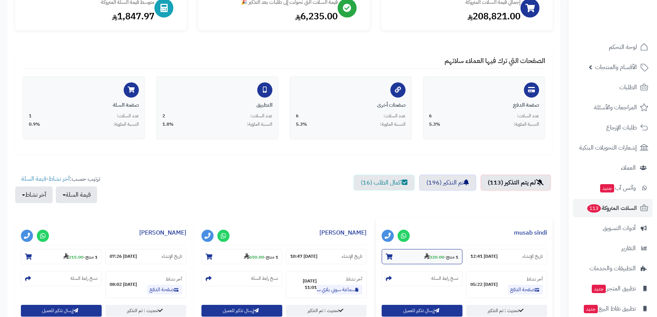 The width and height of the screenshot is (657, 317). What do you see at coordinates (35, 124) in the screenshot?
I see `span: 0.9%` at bounding box center [35, 124].